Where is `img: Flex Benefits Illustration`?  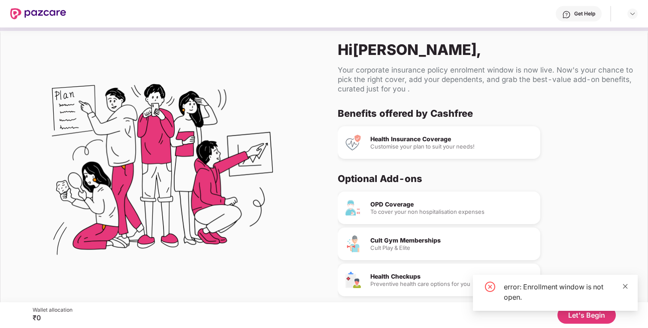 img: Flex Benefits Illustration is located at coordinates (162, 172).